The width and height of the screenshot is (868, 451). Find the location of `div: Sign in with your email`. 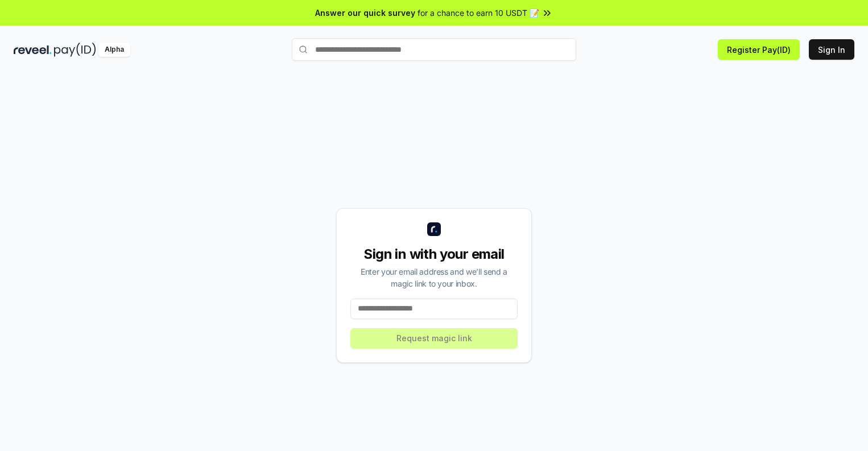

div: Sign in with your email is located at coordinates (434, 254).